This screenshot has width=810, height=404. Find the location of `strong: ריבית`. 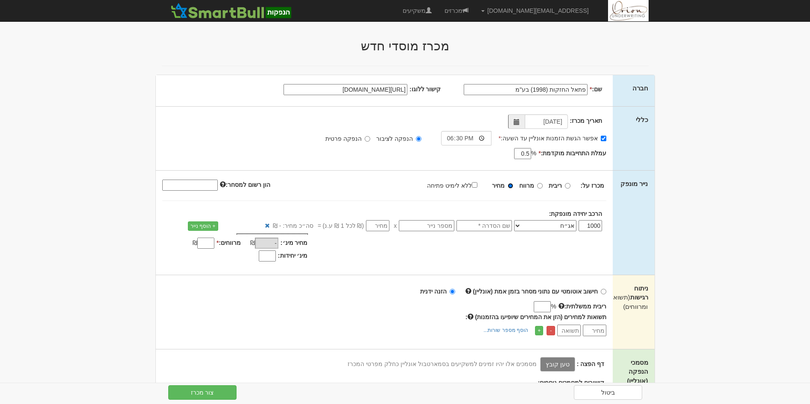

strong: ריבית is located at coordinates (555, 186).